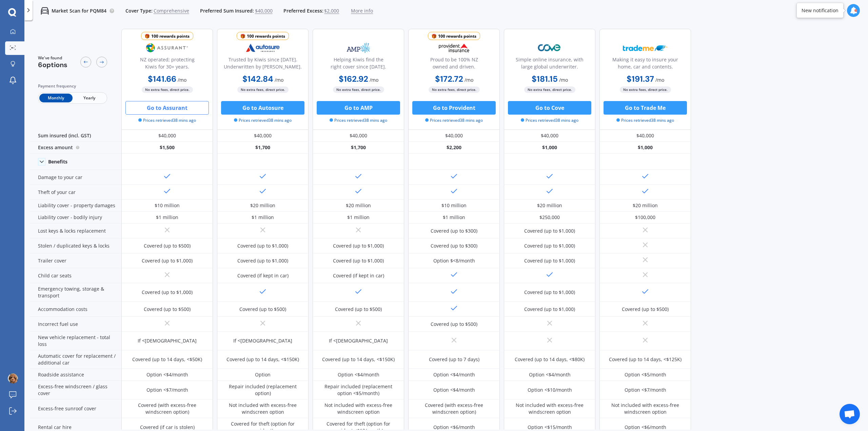 The image size is (868, 431). Describe the element at coordinates (549, 64) in the screenshot. I see `div: Simple online insurance, with large global underwriter.` at that location.